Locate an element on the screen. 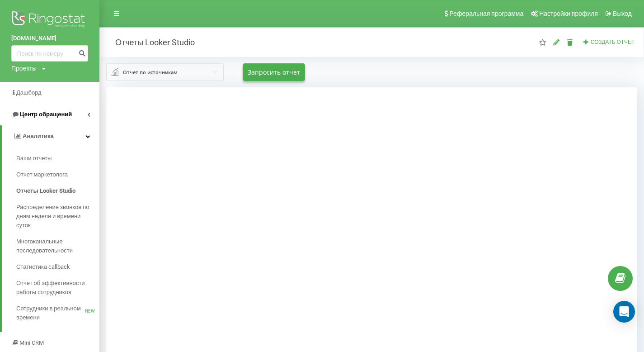 Image resolution: width=644 pixels, height=352 pixels. span: Отчеты Looker Studio is located at coordinates (45, 191).